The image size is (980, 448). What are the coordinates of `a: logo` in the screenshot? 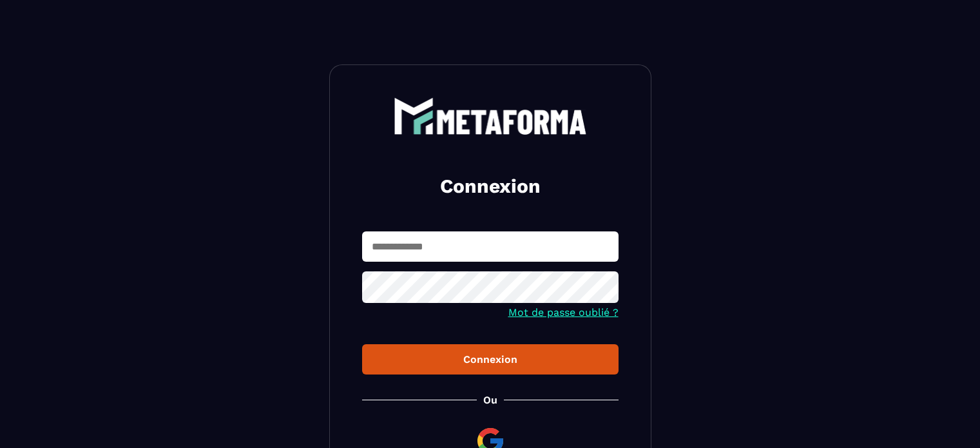 It's located at (490, 116).